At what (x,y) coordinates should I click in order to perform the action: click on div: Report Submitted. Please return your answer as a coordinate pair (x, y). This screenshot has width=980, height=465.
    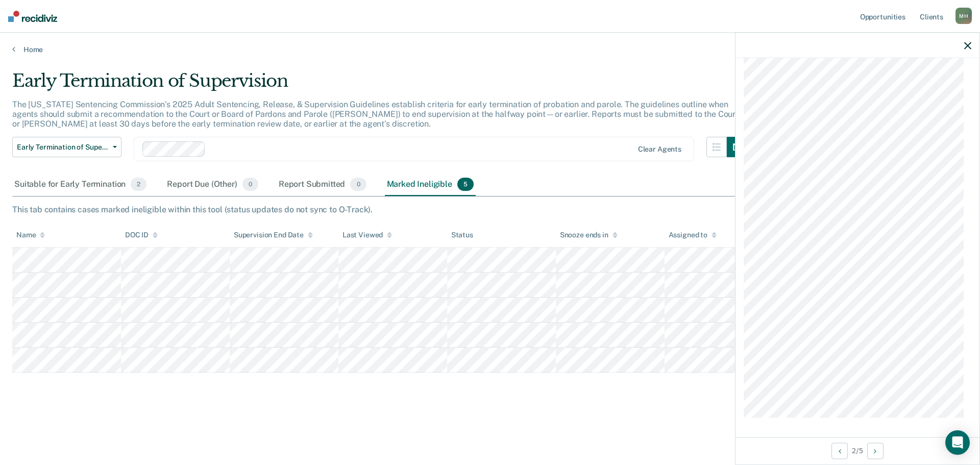
    Looking at the image, I should click on (323, 185).